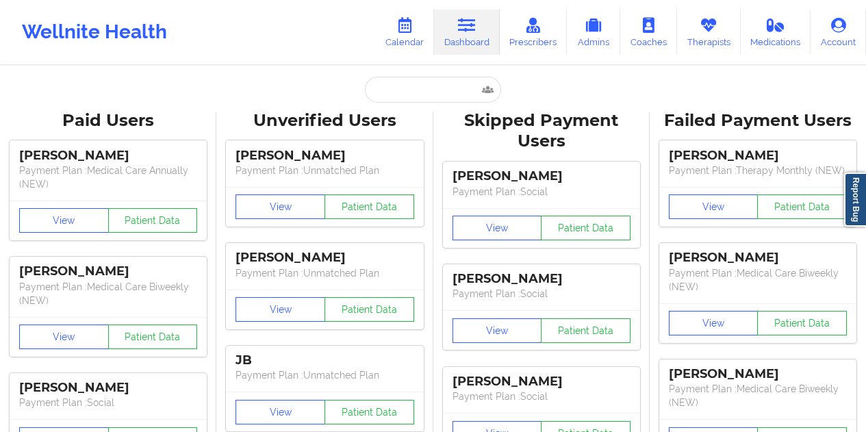 The image size is (866, 432). What do you see at coordinates (855, 199) in the screenshot?
I see `a: Report Bug` at bounding box center [855, 199].